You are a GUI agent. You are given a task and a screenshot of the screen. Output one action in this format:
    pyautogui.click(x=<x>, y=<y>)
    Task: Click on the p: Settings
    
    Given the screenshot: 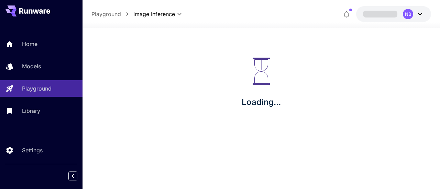 What is the action you would take?
    pyautogui.click(x=32, y=151)
    